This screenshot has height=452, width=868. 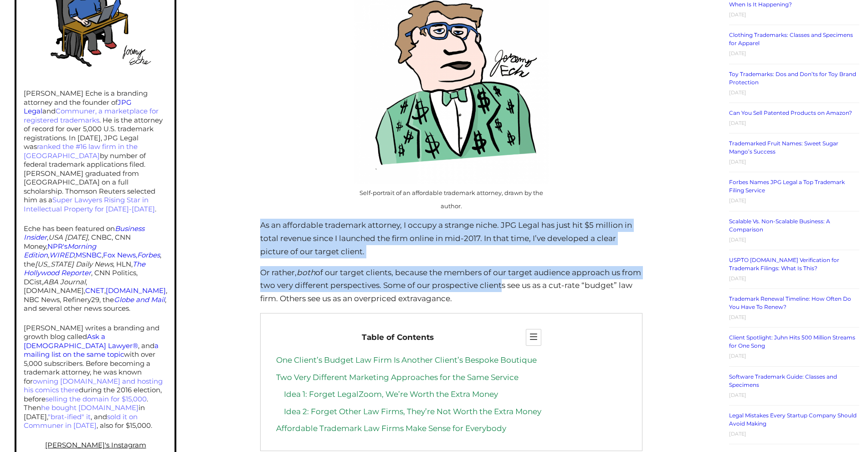 I want to click on a: selling the domain for $15,000, so click(x=96, y=398).